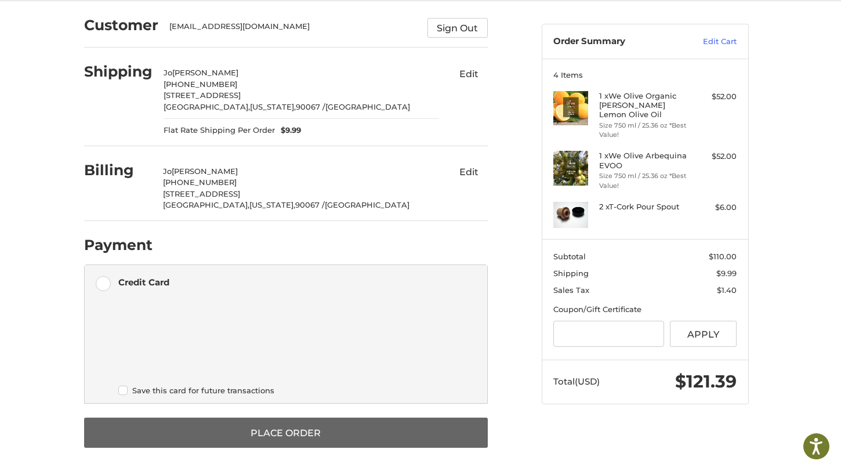 This screenshot has width=841, height=471. Describe the element at coordinates (140, 22) in the screenshot. I see `button: Open LiveChat chat widget` at that location.